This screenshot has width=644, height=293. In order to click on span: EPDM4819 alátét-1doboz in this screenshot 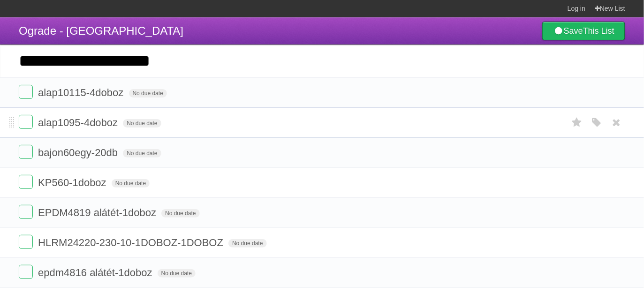, I will do `click(98, 212)`.